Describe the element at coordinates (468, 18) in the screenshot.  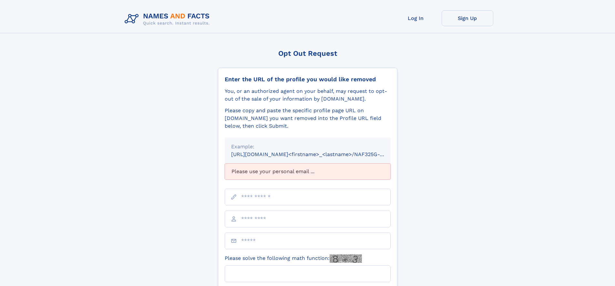
I see `a: Sign Up` at that location.